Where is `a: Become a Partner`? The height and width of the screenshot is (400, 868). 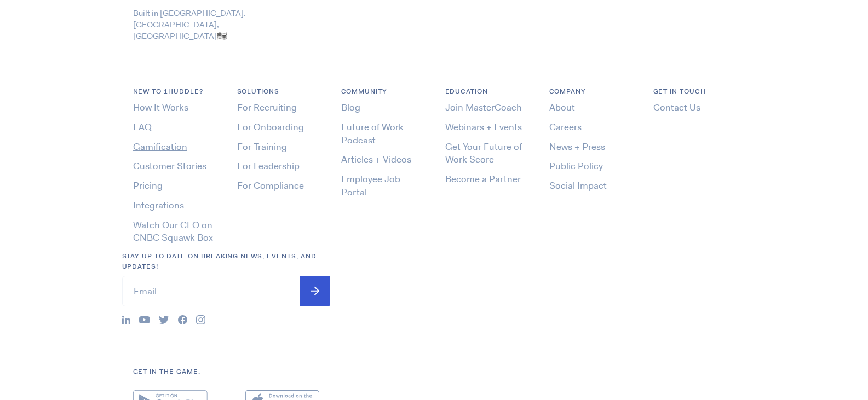 a: Become a Partner is located at coordinates (483, 179).